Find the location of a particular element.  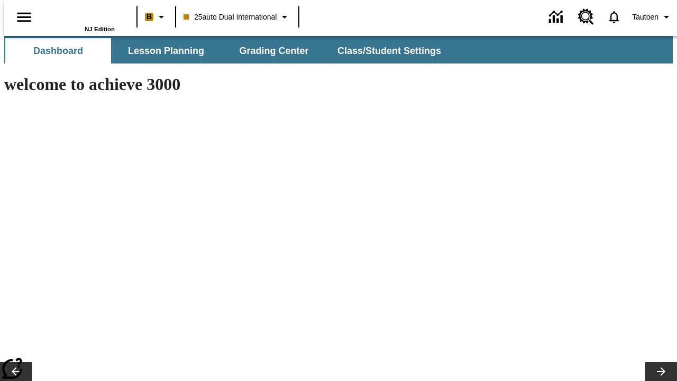

button: Open side menu is located at coordinates (24, 17).